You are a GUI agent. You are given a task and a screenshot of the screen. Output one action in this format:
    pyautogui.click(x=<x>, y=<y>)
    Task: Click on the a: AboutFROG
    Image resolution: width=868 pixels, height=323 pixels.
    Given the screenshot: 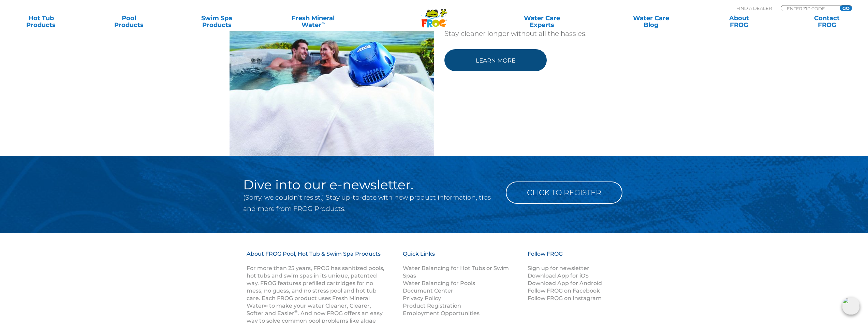 What is the action you would take?
    pyautogui.click(x=739, y=22)
    